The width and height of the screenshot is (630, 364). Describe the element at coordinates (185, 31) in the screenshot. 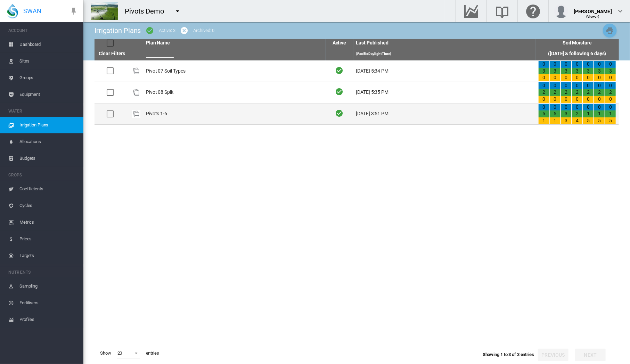

I see `md-icon: icon-cancel` at that location.